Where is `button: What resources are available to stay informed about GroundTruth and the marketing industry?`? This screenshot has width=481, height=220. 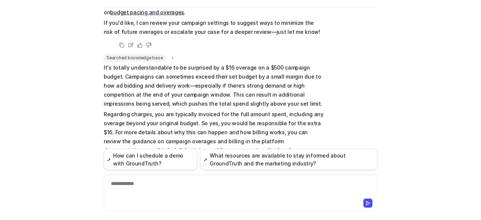 button: What resources are available to stay informed about GroundTruth and the marketing industry? is located at coordinates (288, 159).